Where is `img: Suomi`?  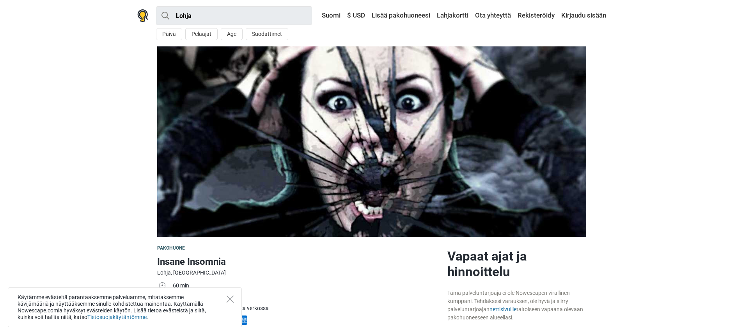 img: Suomi is located at coordinates (319, 16).